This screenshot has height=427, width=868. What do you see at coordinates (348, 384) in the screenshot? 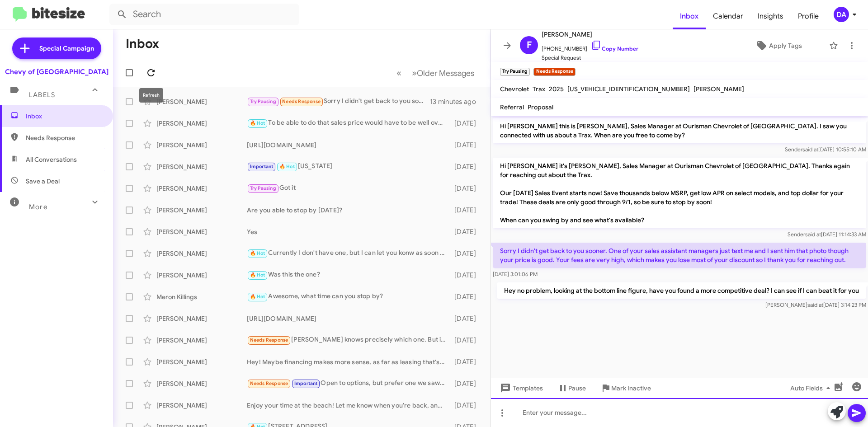
I see `div: Open to options, but prefer one we saw with the black grill, moving console/power mirrors are a m...` at bounding box center [348, 384].